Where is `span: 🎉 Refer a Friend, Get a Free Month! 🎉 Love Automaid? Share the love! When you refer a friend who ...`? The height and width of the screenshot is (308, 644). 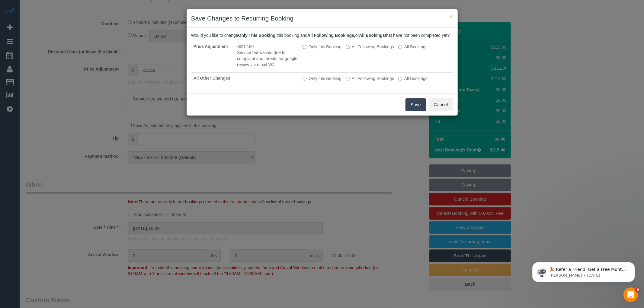 span: 🎉 Refer a Friend, Get a Free Month! 🎉 Love Automaid? Share the love! When you refer a friend who ... is located at coordinates (65, 50).